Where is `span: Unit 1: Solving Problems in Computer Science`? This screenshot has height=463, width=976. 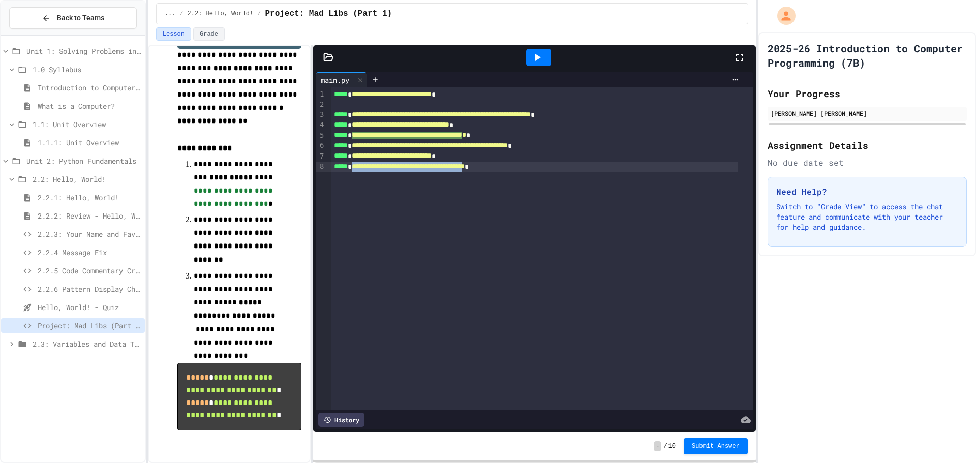 span: Unit 1: Solving Problems in Computer Science is located at coordinates (83, 51).